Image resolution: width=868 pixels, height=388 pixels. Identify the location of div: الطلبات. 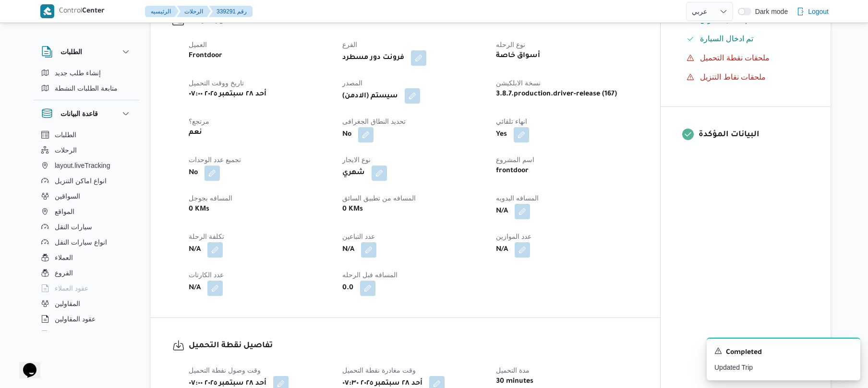
(87, 82).